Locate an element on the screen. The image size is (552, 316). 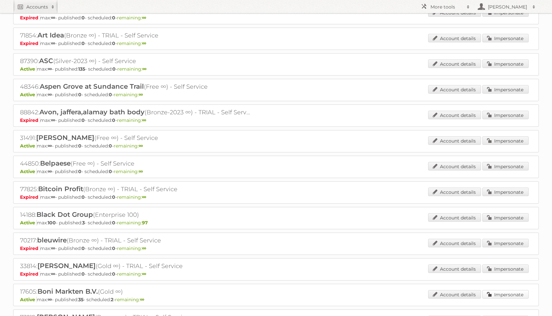
h2: 44850: (Free ∞) - Self Service is located at coordinates (135, 164).